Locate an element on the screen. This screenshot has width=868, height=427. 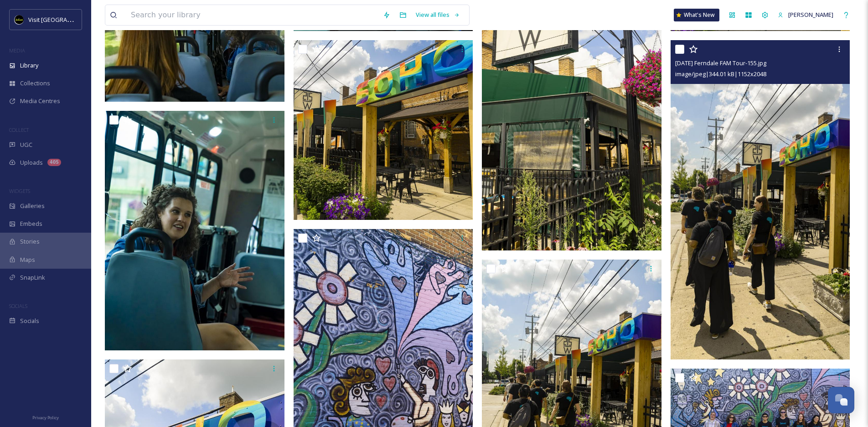
span: SnapLink is located at coordinates (33, 278).